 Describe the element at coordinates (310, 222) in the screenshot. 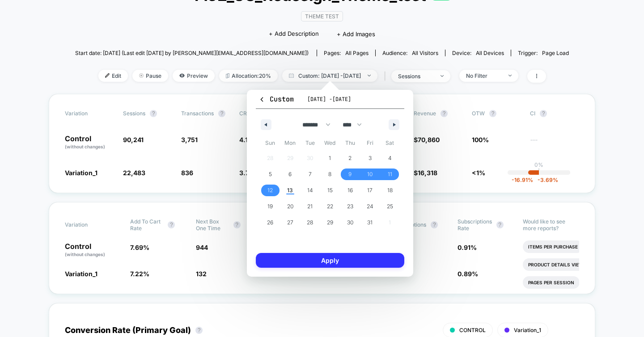

I see `button: 28` at that location.